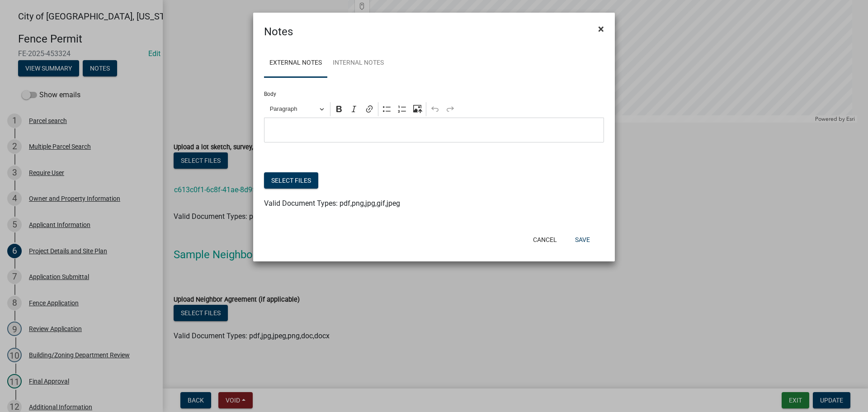 Image resolution: width=868 pixels, height=412 pixels. Describe the element at coordinates (358, 63) in the screenshot. I see `a: Internal Notes` at that location.